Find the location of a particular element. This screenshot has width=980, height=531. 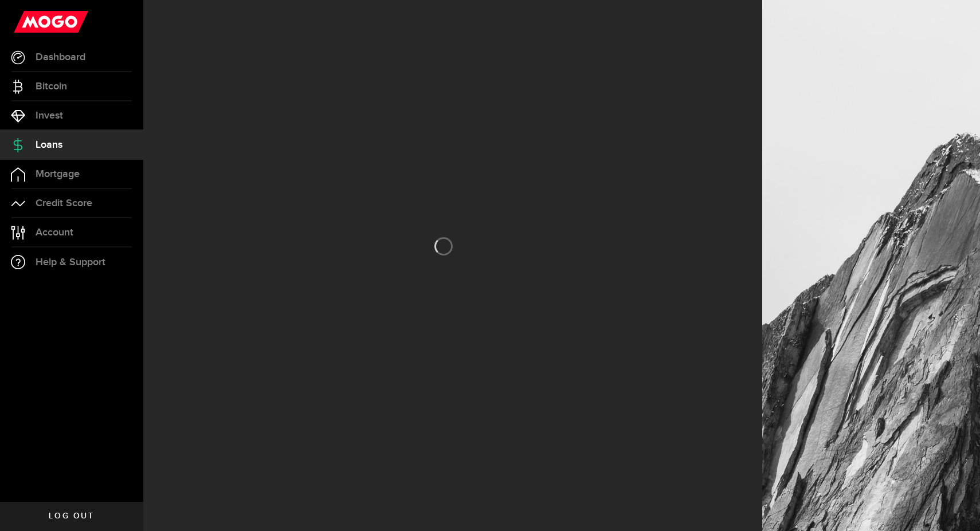

span: Account is located at coordinates (55, 233).